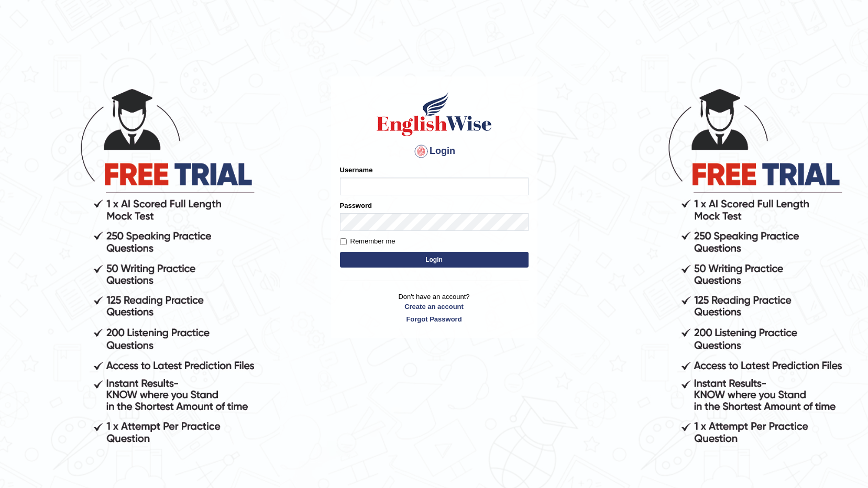 The image size is (868, 488). I want to click on p: Don't have an account?, so click(434, 308).